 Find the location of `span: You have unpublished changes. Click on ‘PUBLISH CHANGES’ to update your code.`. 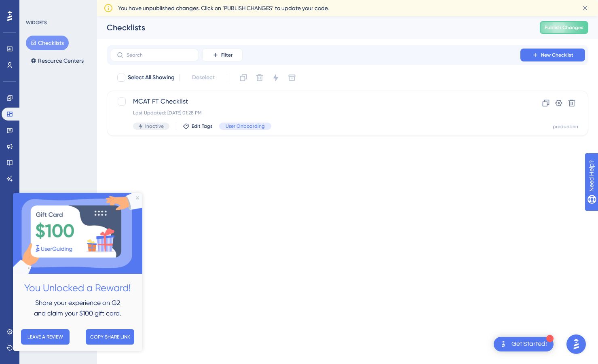

span: You have unpublished changes. Click on ‘PUBLISH CHANGES’ to update your code. is located at coordinates (223, 8).